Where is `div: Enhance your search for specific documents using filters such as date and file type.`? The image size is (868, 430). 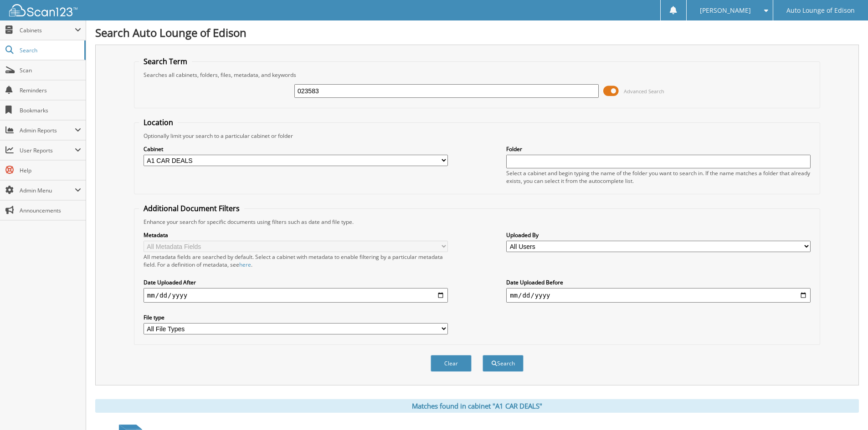 div: Enhance your search for specific documents using filters such as date and file type. is located at coordinates (477, 222).